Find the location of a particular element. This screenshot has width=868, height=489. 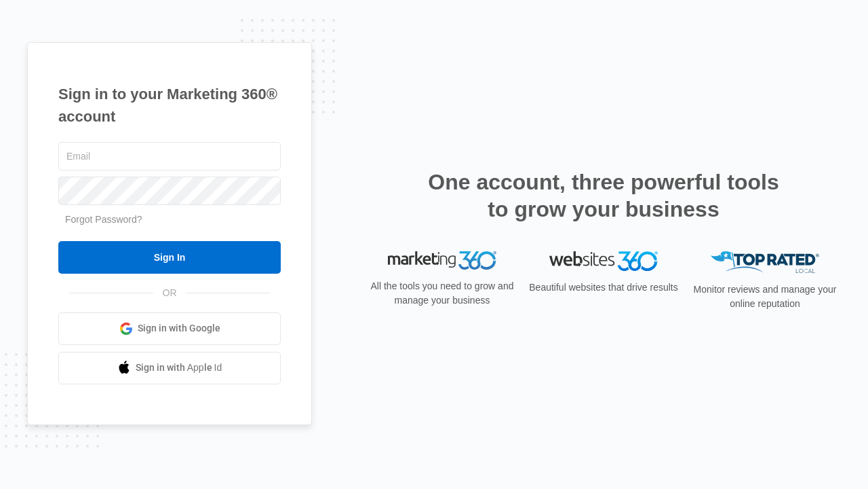

a: Forgot Password? is located at coordinates (104, 219).